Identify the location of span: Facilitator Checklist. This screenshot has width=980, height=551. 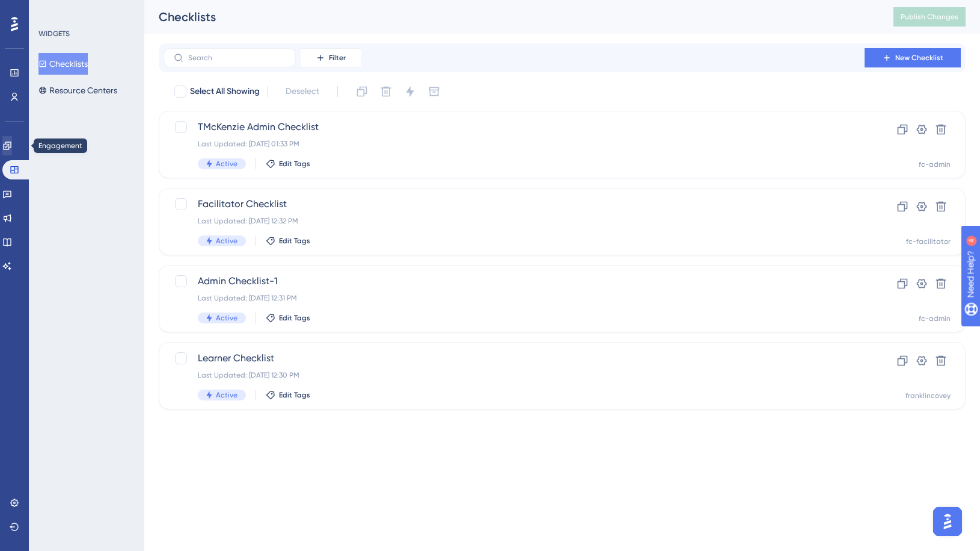
(514, 204).